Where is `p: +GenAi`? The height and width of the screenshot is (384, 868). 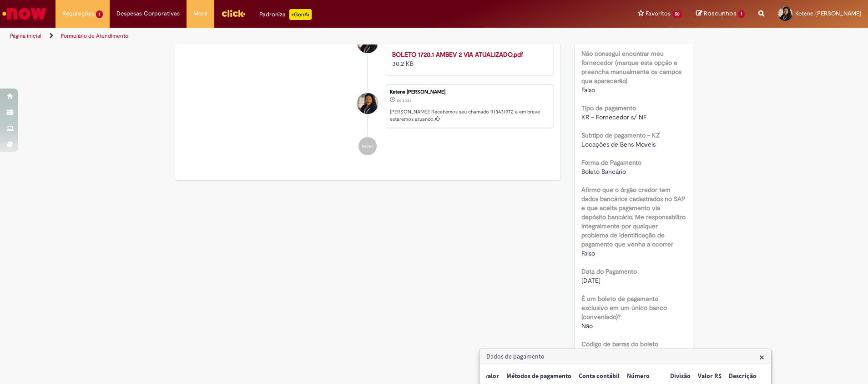
p: +GenAi is located at coordinates (300, 15).